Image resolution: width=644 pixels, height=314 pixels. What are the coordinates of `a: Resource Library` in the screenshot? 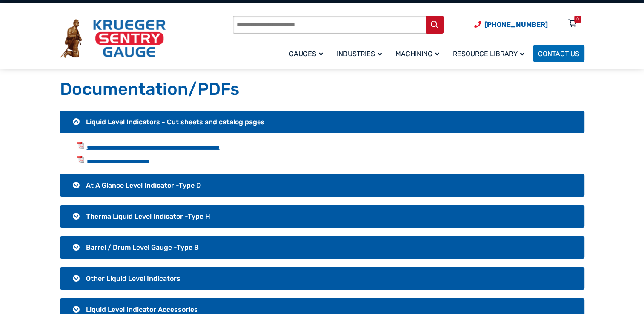 It's located at (491, 53).